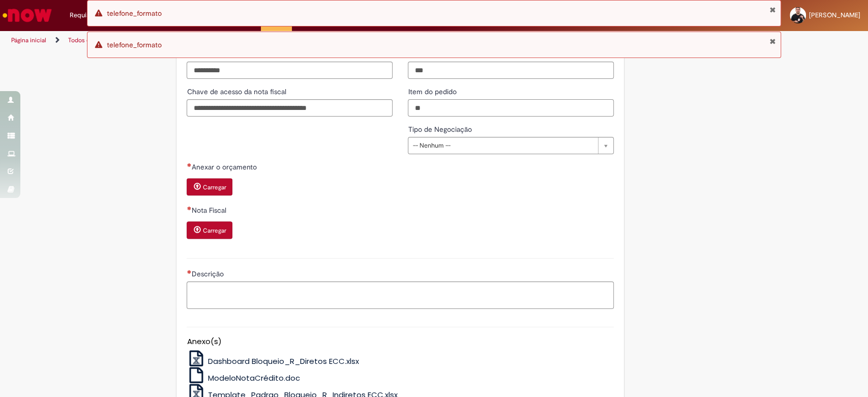 The height and width of the screenshot is (397, 868). What do you see at coordinates (209, 230) in the screenshot?
I see `button: Carregar anexo de Nota Fiscal Required` at bounding box center [209, 230].